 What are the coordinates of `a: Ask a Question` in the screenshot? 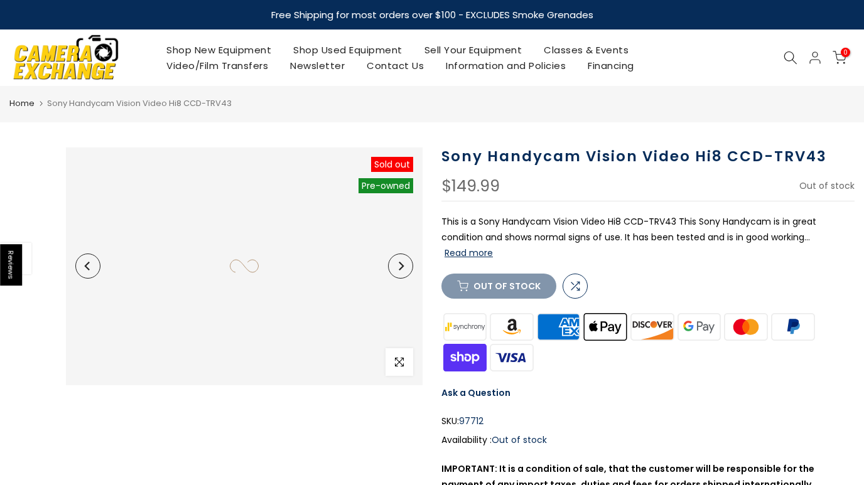 It's located at (476, 393).